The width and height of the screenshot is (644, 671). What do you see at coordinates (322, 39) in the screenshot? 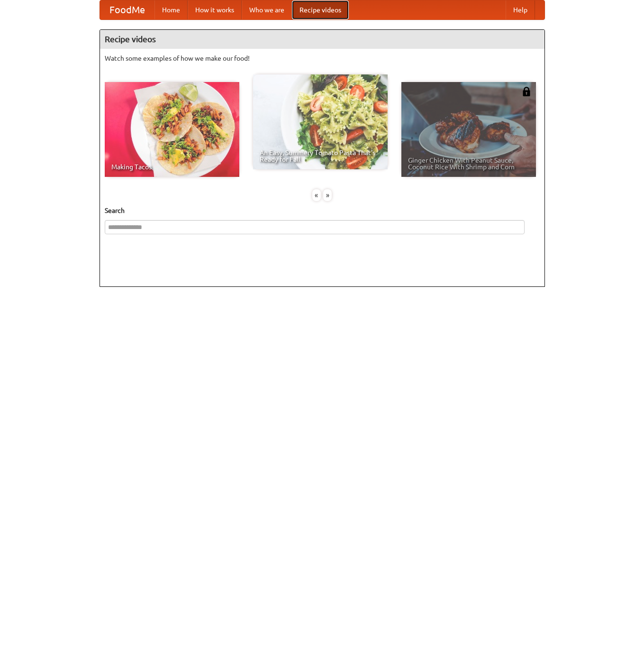
I see `h4: Recipe videos` at bounding box center [322, 39].